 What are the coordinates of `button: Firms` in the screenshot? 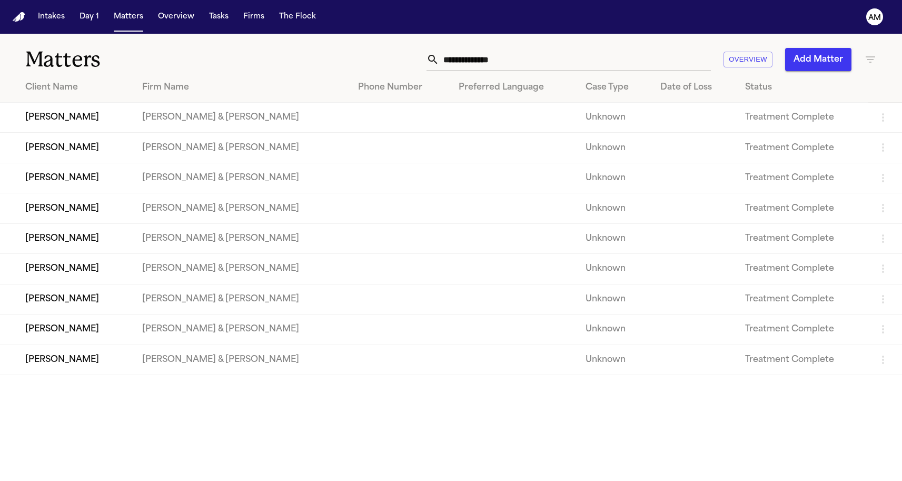 It's located at (254, 17).